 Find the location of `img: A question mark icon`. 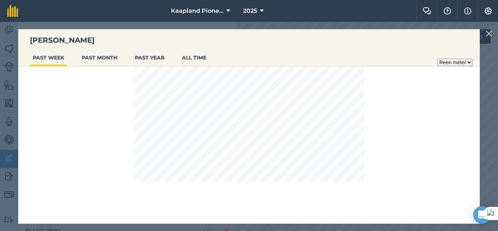

img: A question mark icon is located at coordinates (447, 11).